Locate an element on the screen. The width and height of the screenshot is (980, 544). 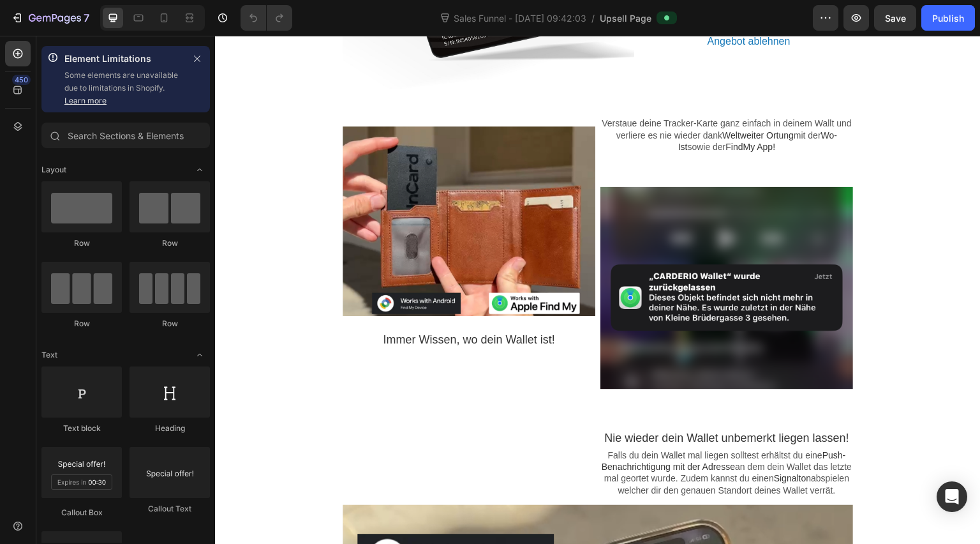
input: Search Sections & Elements is located at coordinates (126, 136).